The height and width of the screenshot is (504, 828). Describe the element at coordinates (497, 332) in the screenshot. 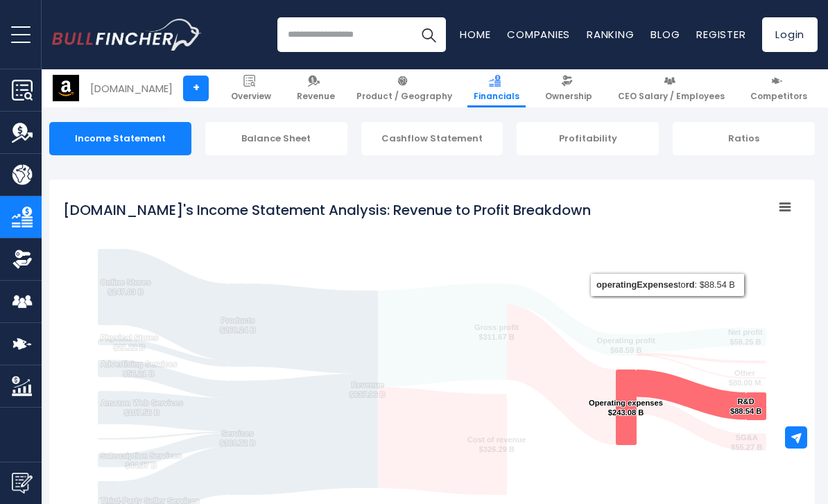

I see `text: Gross profit $311.67 B` at that location.